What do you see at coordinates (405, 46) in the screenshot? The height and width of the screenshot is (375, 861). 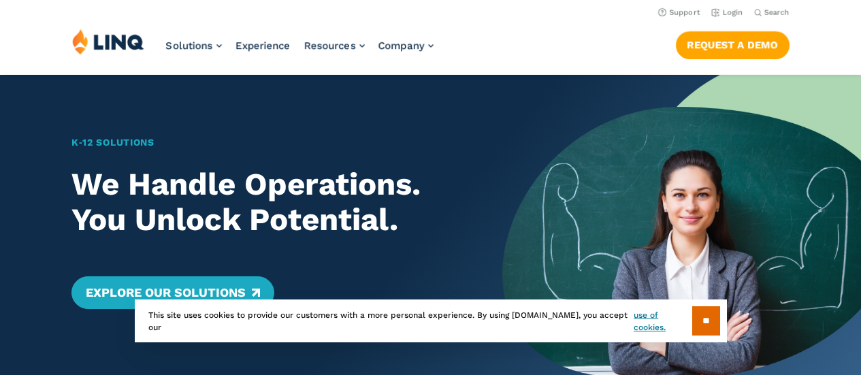 I see `a: Company` at bounding box center [405, 46].